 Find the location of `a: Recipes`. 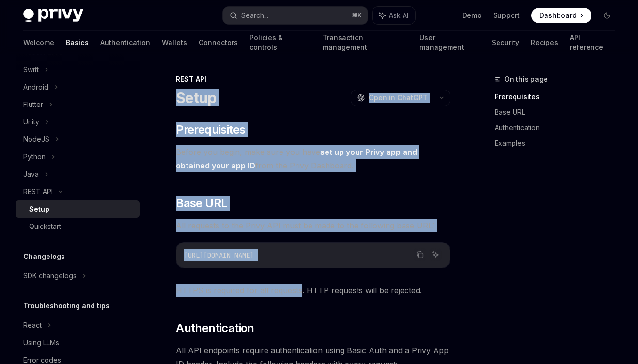

a: Recipes is located at coordinates (545, 42).